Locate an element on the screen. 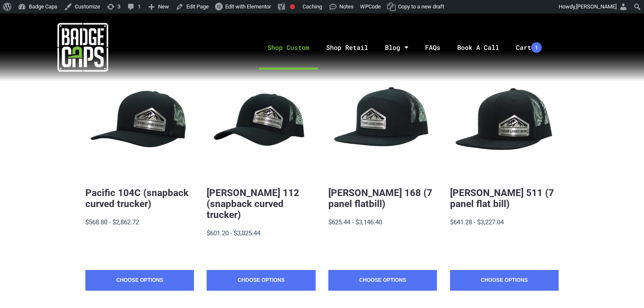 This screenshot has width=644, height=308. span: $625.44 - $3,146.40 is located at coordinates (355, 222).